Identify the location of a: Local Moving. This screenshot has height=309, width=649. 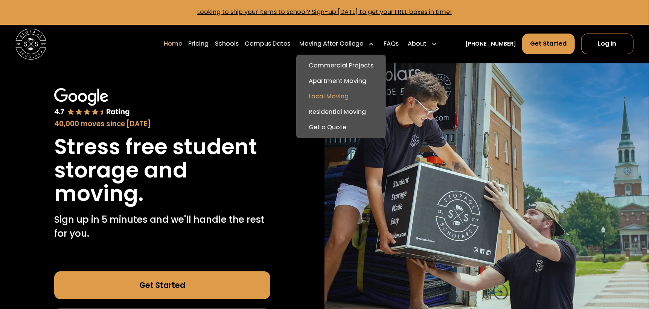
(341, 96).